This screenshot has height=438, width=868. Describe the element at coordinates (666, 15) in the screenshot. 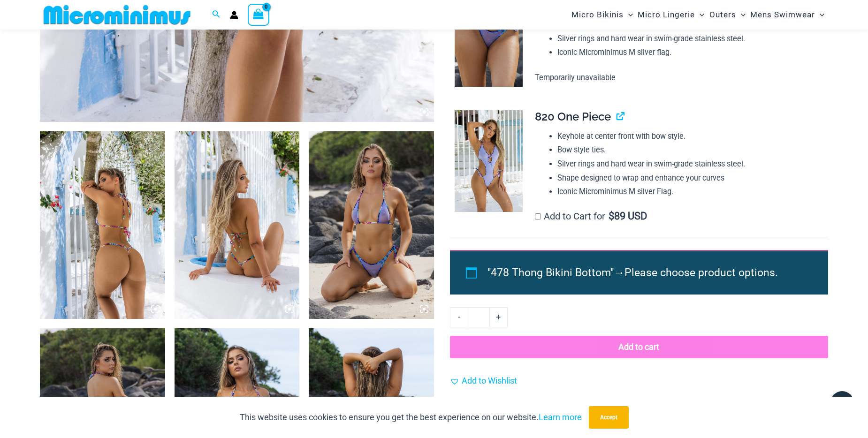

I see `span: Micro Lingerie` at that location.